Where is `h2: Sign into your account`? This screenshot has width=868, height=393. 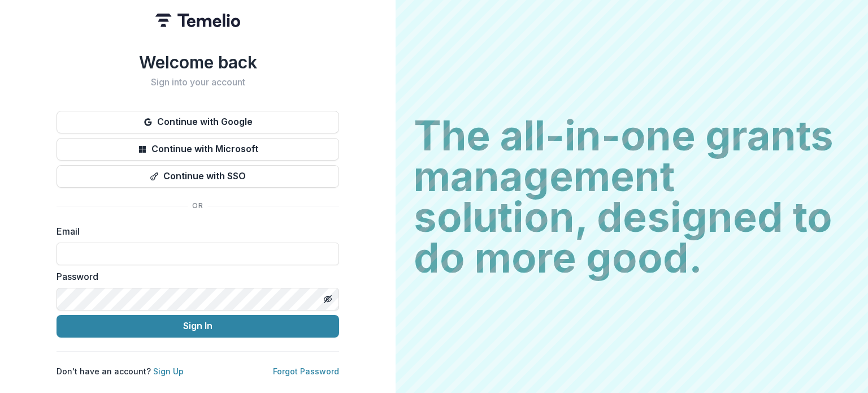
h2: Sign into your account is located at coordinates (198, 82).